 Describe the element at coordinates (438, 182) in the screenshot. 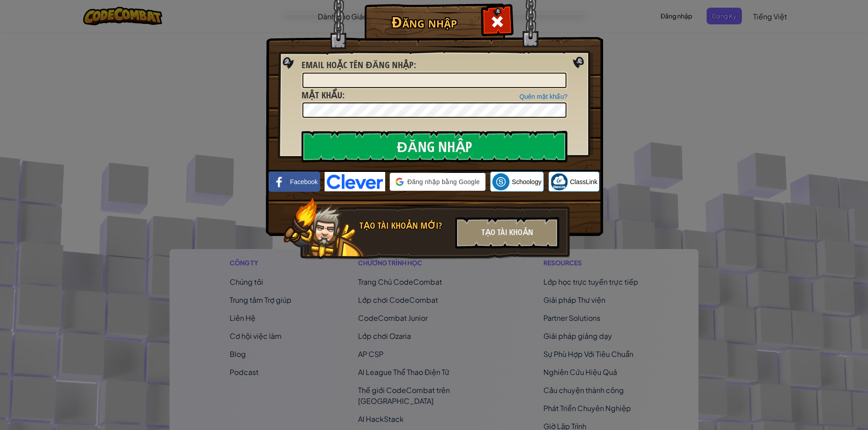

I see `div: Đăng nhập bằng Google` at that location.